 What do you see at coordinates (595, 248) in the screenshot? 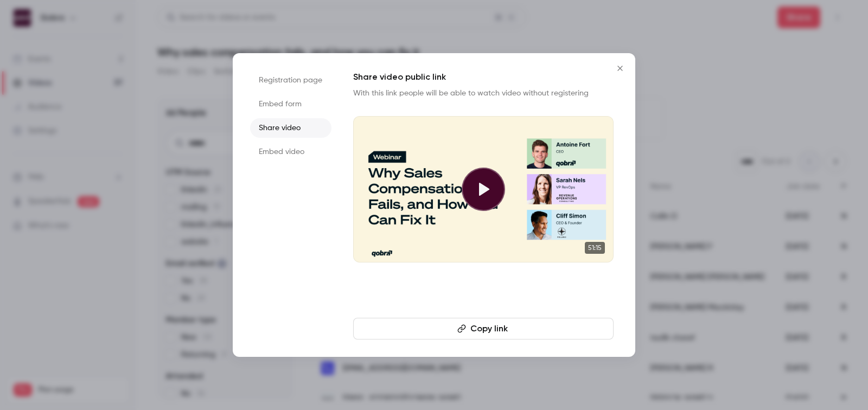
I see `span: 51:15` at bounding box center [595, 248].